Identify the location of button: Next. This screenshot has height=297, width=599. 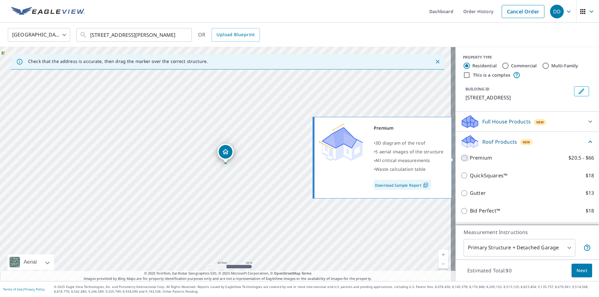
(582, 271).